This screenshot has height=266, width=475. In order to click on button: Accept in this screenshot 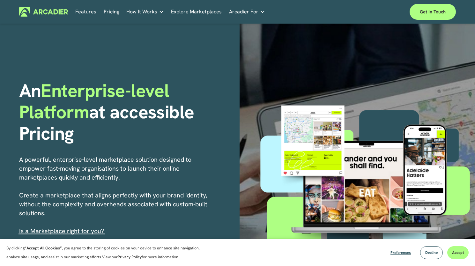, I will do `click(457, 252)`.